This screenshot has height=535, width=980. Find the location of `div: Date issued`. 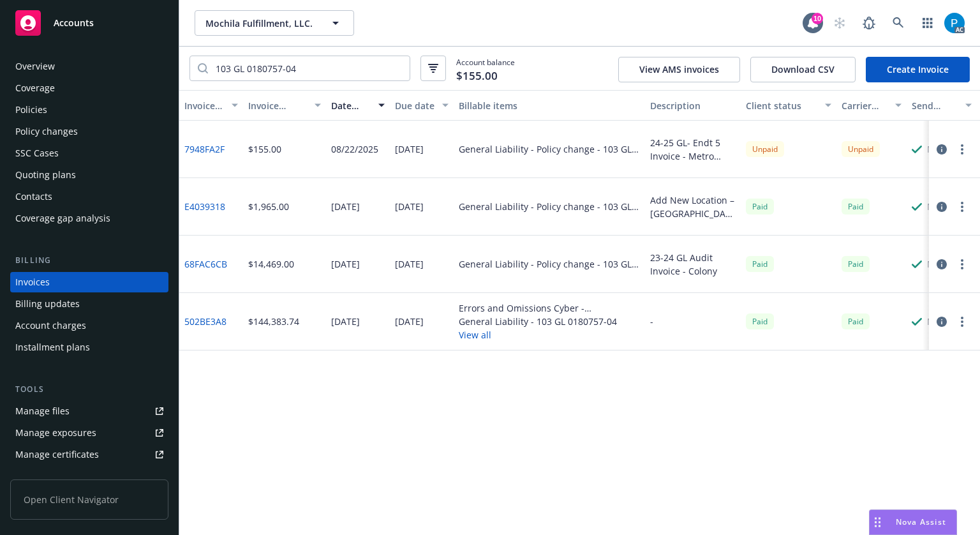

div: Date issued is located at coordinates (351, 105).